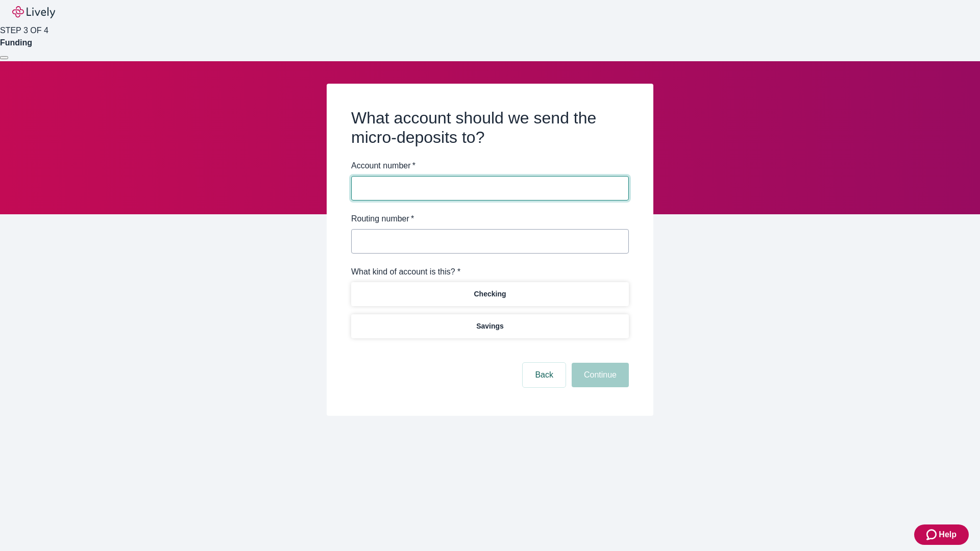  Describe the element at coordinates (933, 535) in the screenshot. I see `svg: Zendesk support icon` at that location.